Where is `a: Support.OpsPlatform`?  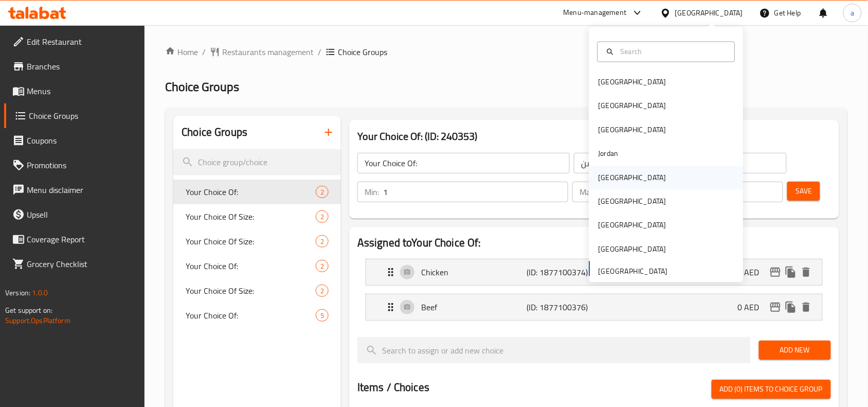
a: Support.OpsPlatform is located at coordinates (37, 321).